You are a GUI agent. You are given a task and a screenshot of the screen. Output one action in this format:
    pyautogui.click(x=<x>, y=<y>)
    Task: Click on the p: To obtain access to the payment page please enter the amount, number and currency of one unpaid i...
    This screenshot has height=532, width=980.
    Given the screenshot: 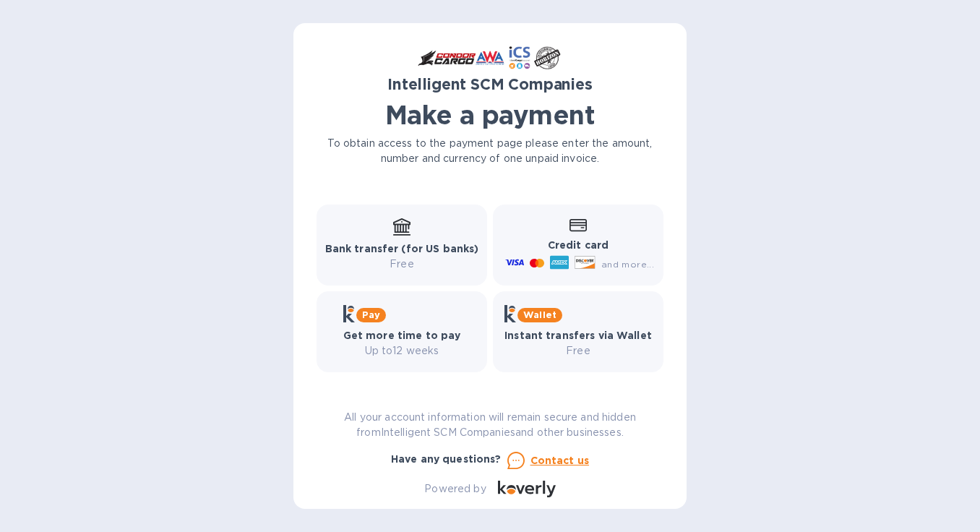 What is the action you would take?
    pyautogui.click(x=490, y=151)
    